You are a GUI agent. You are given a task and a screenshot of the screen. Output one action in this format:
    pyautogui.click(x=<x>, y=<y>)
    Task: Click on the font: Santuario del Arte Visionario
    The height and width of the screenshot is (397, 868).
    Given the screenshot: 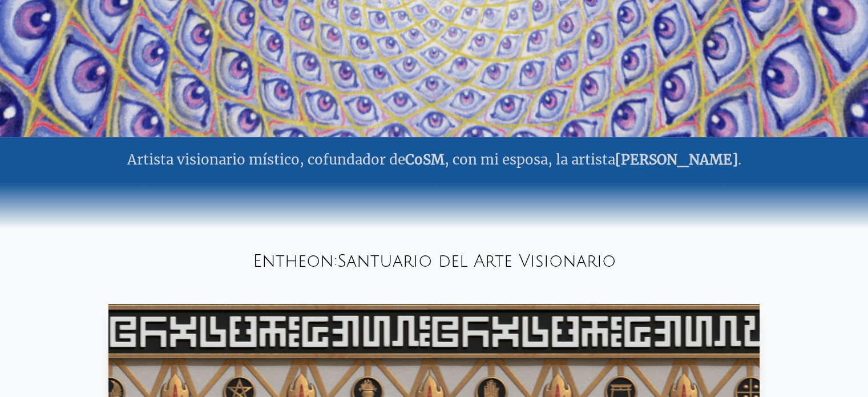 What is the action you would take?
    pyautogui.click(x=477, y=261)
    